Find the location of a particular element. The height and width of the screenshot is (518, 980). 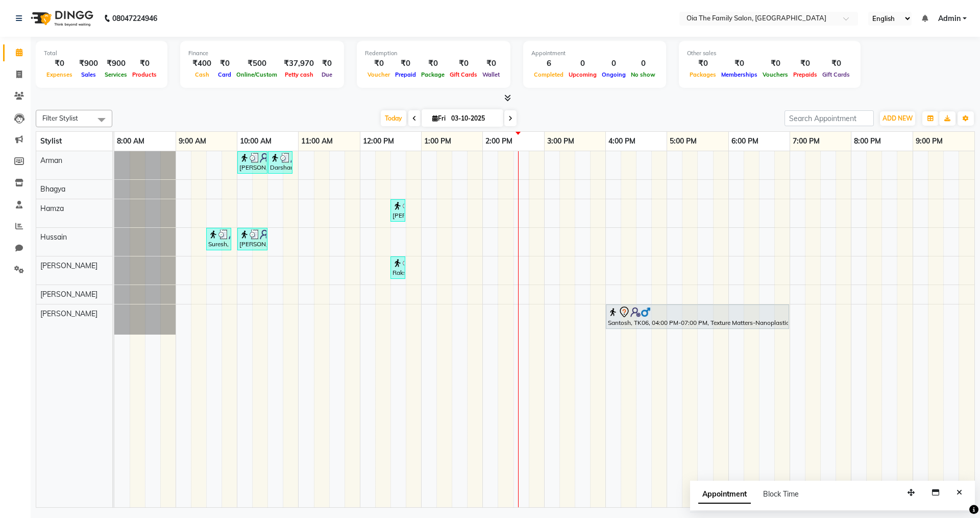

span: Services is located at coordinates (116, 75).